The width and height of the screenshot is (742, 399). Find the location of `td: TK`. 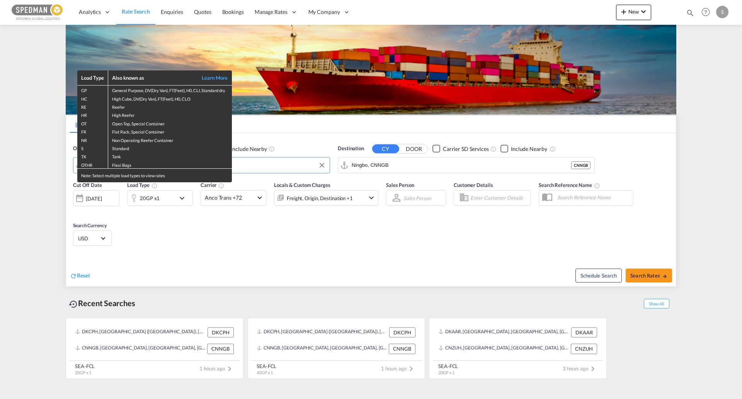

td: TK is located at coordinates (93, 155).